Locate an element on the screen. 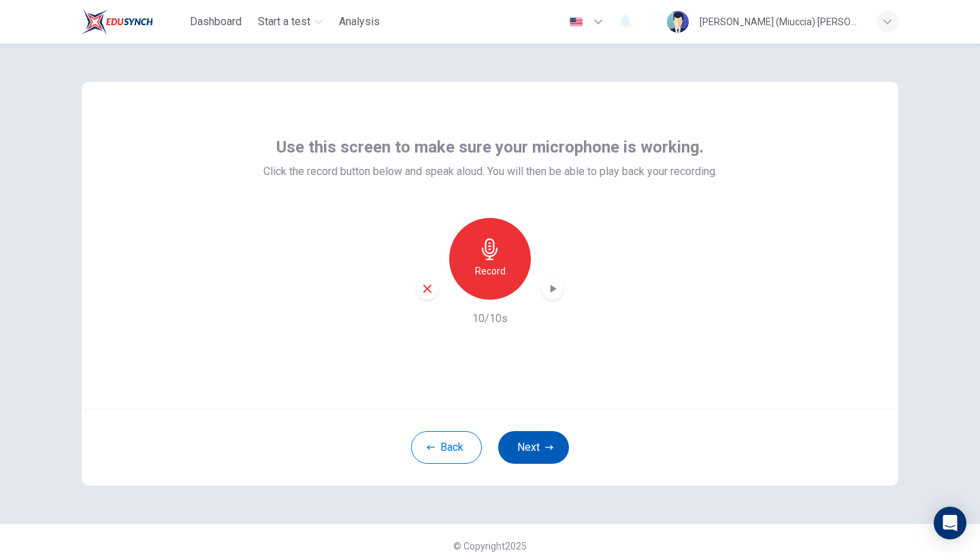 The height and width of the screenshot is (553, 980). span: Dashboard is located at coordinates (216, 21).